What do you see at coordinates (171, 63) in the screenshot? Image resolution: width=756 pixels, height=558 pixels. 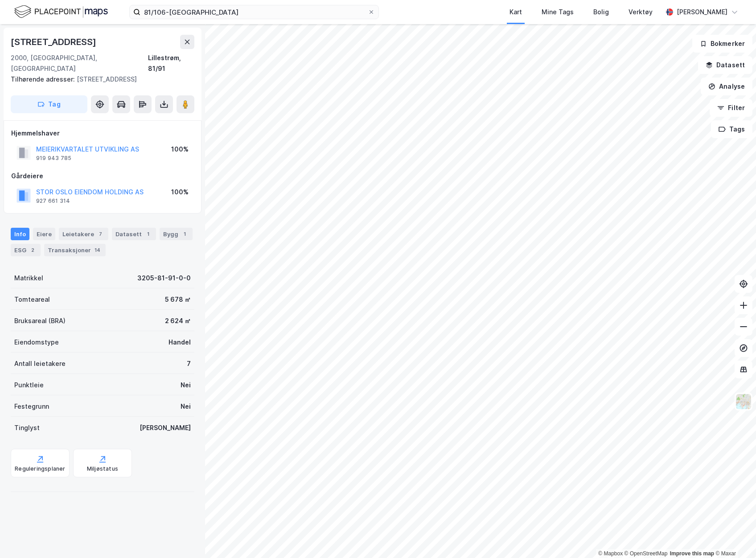 I see `div: Lillestrøm, 81/91` at bounding box center [171, 63].